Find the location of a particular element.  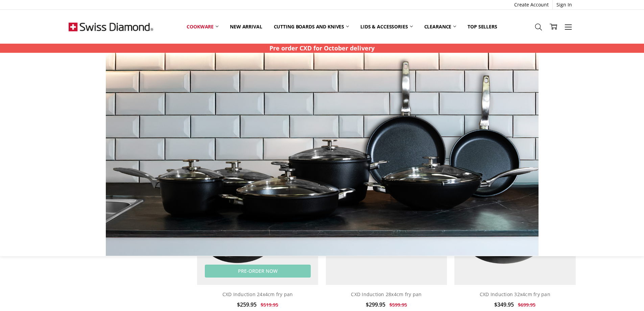

span: $699.95 is located at coordinates (527, 305).